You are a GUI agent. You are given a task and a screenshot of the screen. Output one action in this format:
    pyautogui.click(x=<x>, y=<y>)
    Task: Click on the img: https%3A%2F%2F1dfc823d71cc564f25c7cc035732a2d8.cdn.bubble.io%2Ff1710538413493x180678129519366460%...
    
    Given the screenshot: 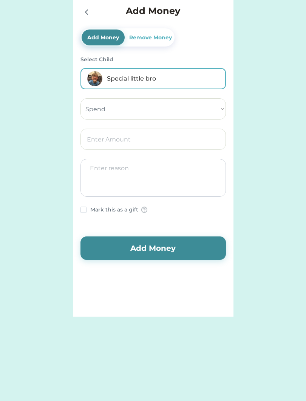 What is the action you would take?
    pyautogui.click(x=95, y=79)
    